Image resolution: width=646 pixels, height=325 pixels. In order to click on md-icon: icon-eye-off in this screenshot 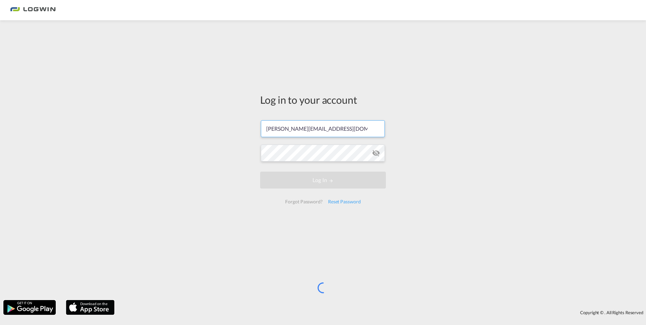, I will do `click(376, 153)`.